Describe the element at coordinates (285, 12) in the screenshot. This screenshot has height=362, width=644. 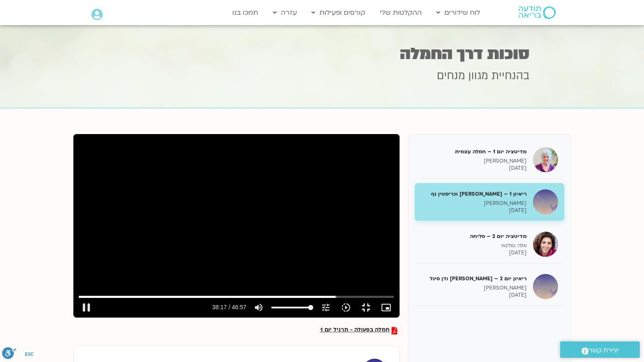
I see `a: עזרה` at that location.